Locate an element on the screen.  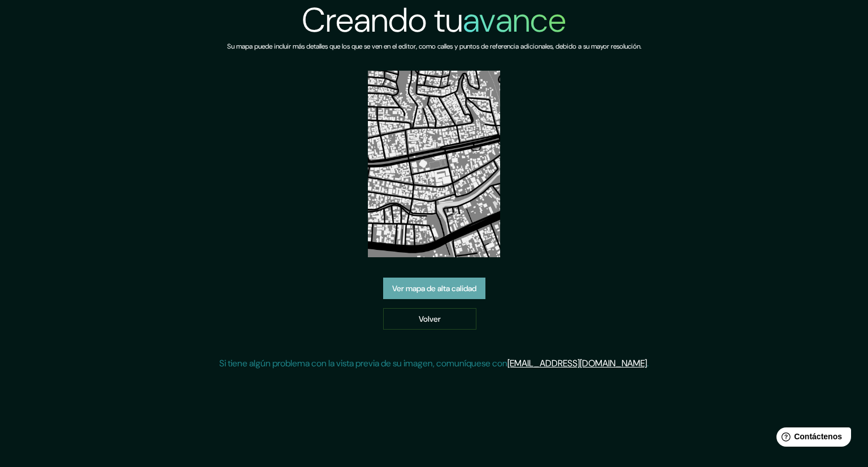
font: Contáctenos is located at coordinates (50, 14).